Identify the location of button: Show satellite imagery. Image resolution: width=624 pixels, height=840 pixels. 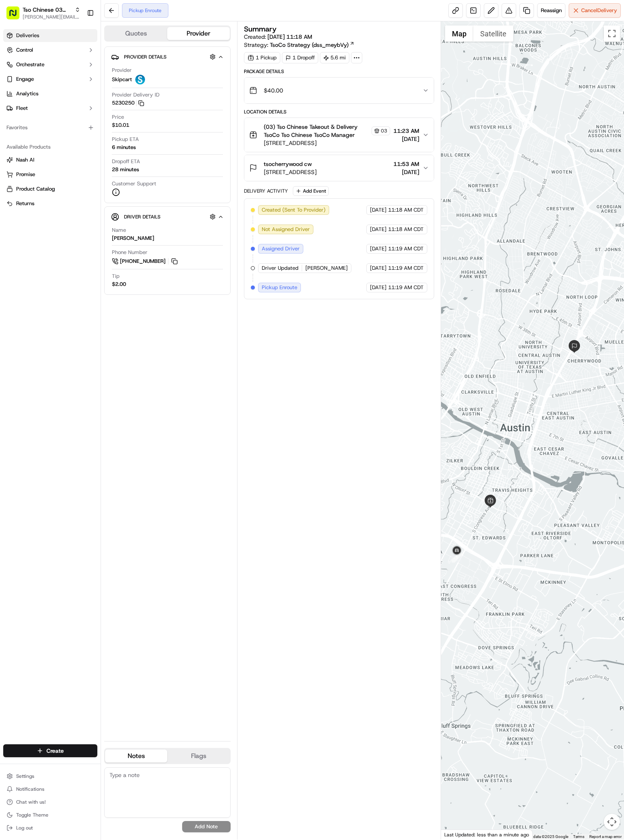
(493, 33).